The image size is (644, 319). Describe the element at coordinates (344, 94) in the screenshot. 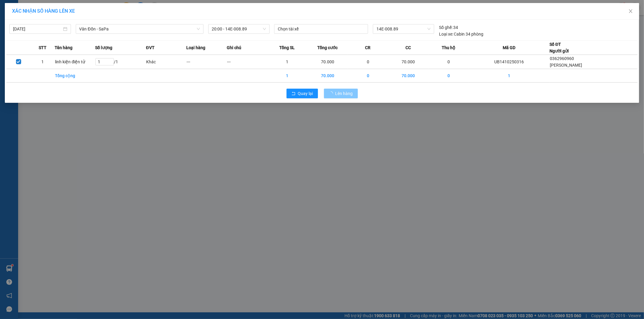

I see `span: Lên hàng` at that location.